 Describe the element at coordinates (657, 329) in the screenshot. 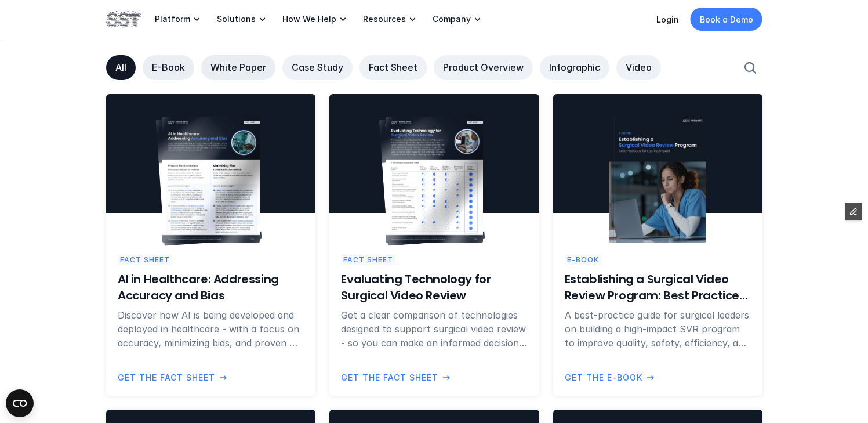

I see `p: A best-practice guide for surgical leaders on building a high-impact SVR program to improve quali...` at that location.